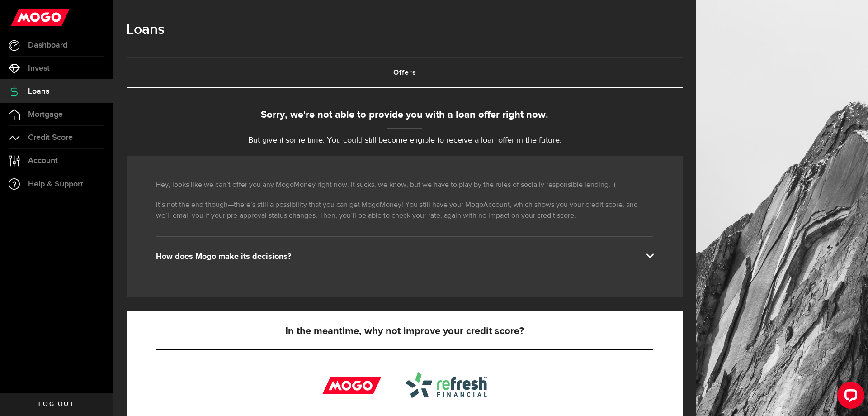 This screenshot has width=868, height=416. I want to click on p: But give it some time. You could still become eligible to receive a loan offer in the future., so click(405, 140).